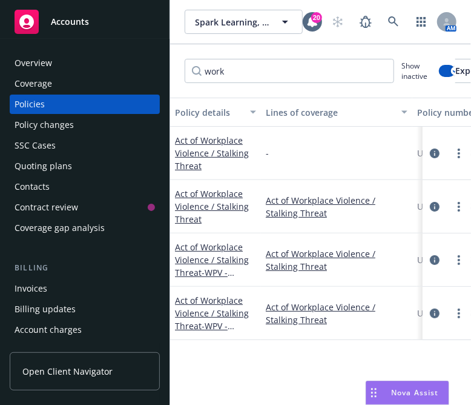 The width and height of the screenshot is (471, 405). I want to click on div: Policies, so click(30, 104).